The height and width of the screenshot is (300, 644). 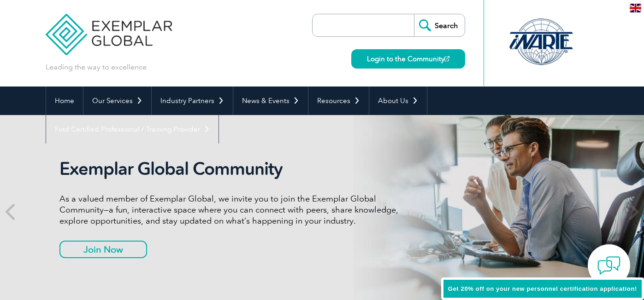 What do you see at coordinates (232, 210) in the screenshot?
I see `p: As a valued member of Exemplar Global, we invite you to join the Exemplar Global Community—a fun,...` at bounding box center [232, 210].